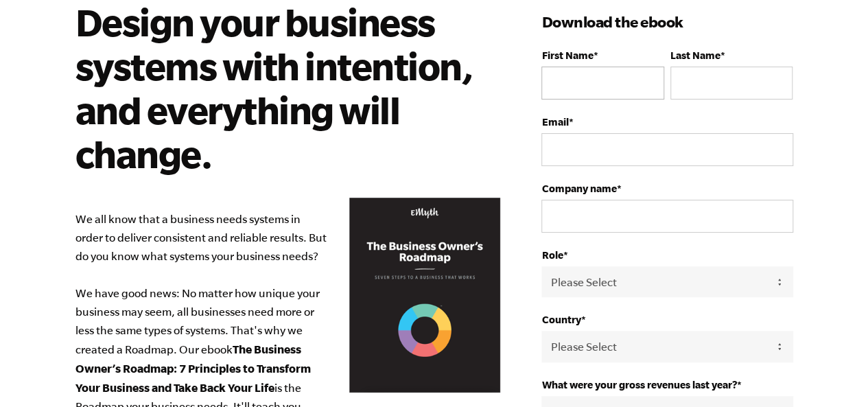 This screenshot has width=868, height=407. What do you see at coordinates (834, 374) in the screenshot?
I see `div: Chat Widget` at bounding box center [834, 374].